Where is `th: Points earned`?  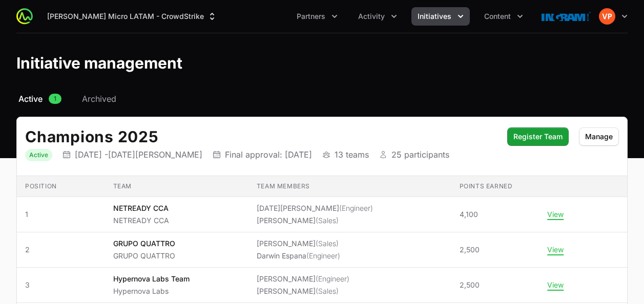 th: Points earned is located at coordinates (495, 186).